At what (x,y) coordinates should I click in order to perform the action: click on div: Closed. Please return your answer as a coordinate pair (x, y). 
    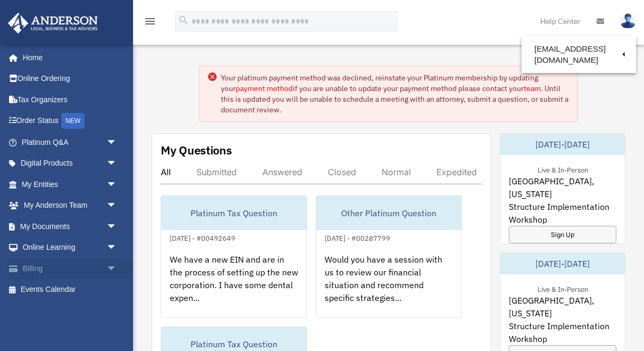
    Looking at the image, I should click on (342, 172).